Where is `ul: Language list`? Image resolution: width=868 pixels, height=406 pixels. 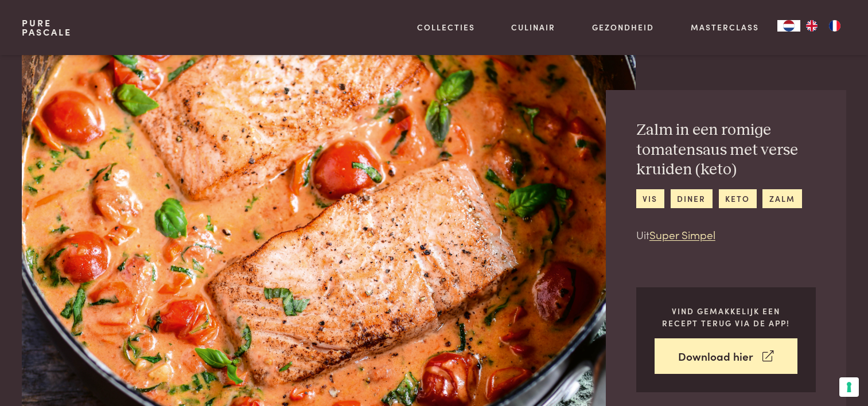 ul: Language list is located at coordinates (823, 26).